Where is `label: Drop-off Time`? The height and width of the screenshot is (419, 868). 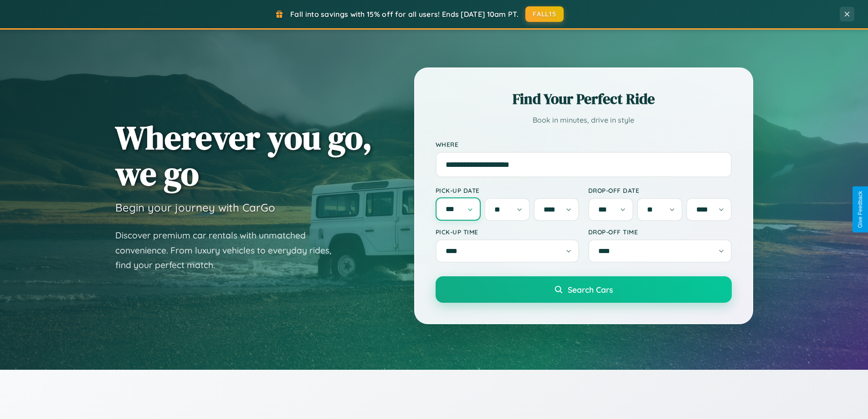
label: Drop-off Time is located at coordinates (660, 232).